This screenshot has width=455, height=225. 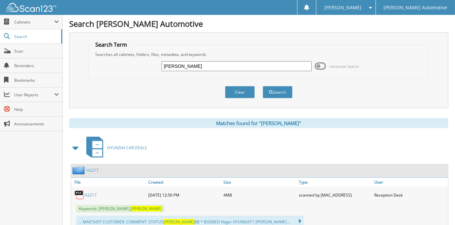 What do you see at coordinates (260, 195) in the screenshot?
I see `div: 4MB` at bounding box center [260, 195].